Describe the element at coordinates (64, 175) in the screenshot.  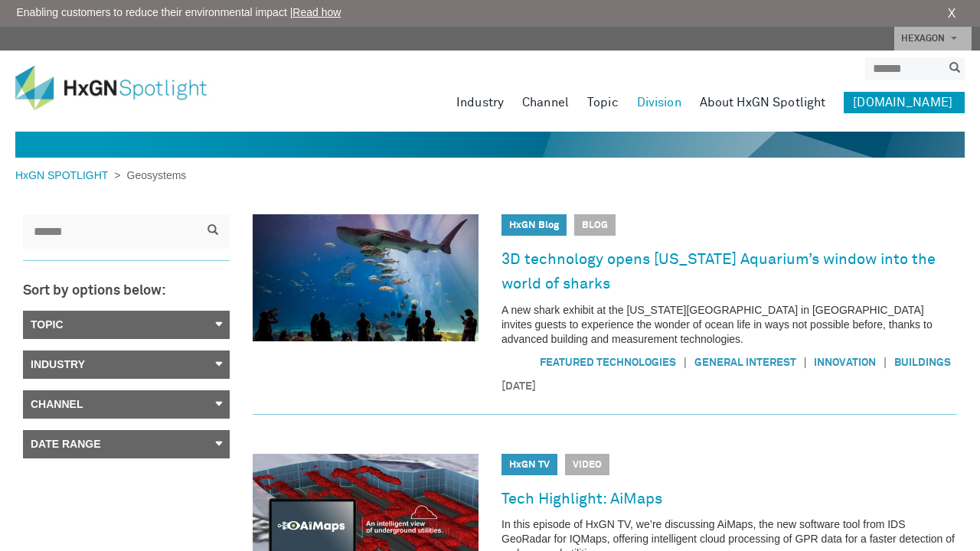
I see `a: HxGN SPOTLIGHT` at that location.